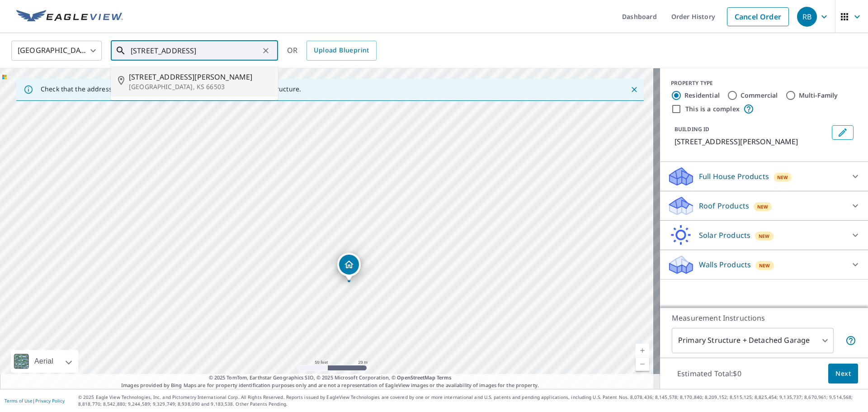 Image resolution: width=868 pixels, height=412 pixels. Describe the element at coordinates (50, 401) in the screenshot. I see `a: Privacy Policy` at that location.